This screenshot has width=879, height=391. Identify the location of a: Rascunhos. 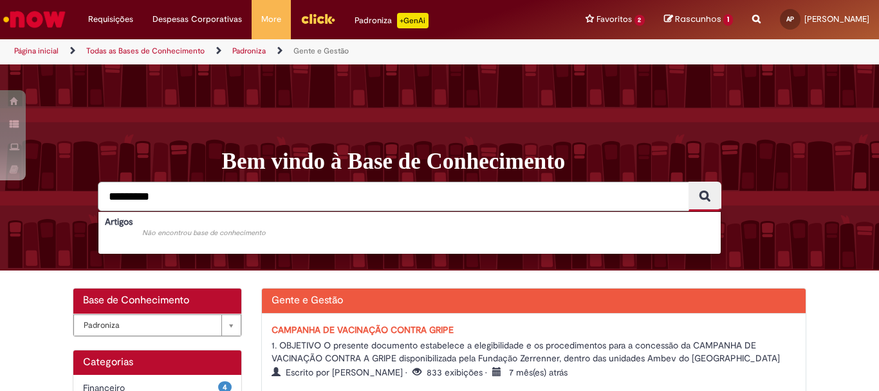
(698, 19).